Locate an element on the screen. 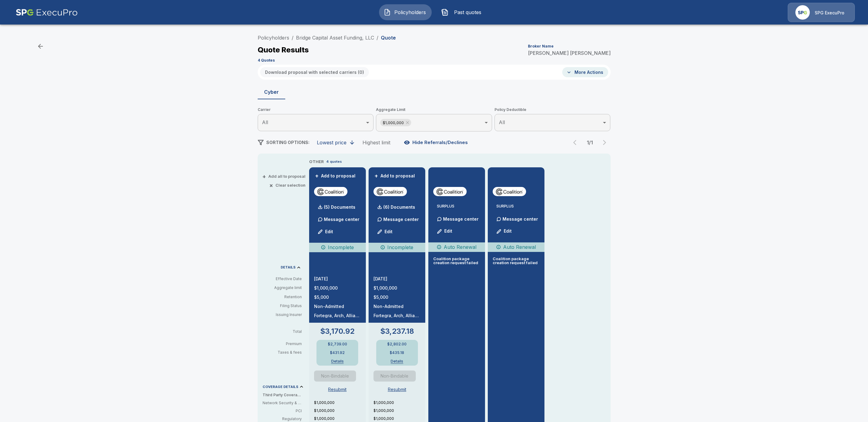 The image size is (868, 422). p: Taxes & fees is located at coordinates (284, 353).